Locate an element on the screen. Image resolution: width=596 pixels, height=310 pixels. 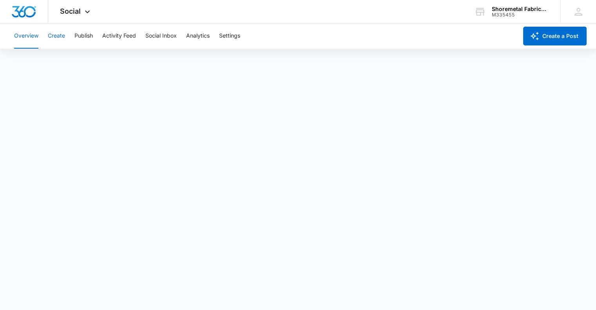
button: Activity Feed is located at coordinates (119, 36).